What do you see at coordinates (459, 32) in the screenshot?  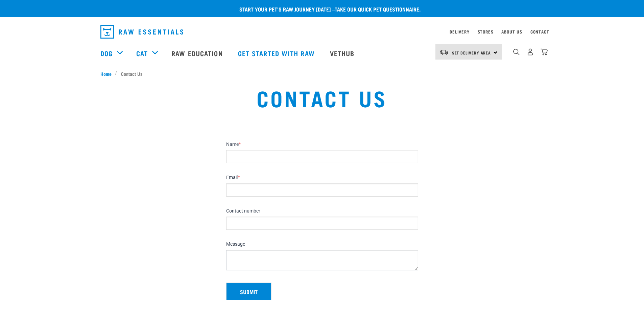 I see `a: Delivery` at bounding box center [459, 32].